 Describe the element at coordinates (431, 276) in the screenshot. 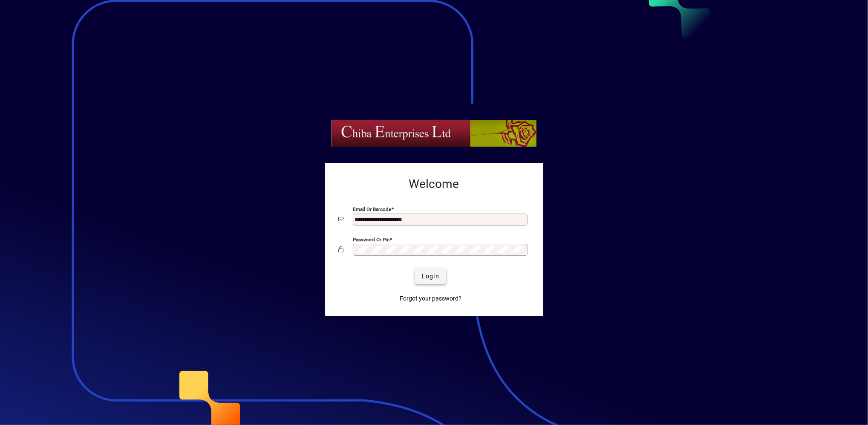

I see `span: Login` at that location.